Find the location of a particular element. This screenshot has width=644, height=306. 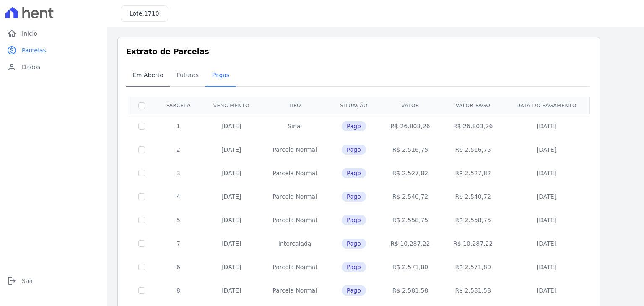

a: Futuras is located at coordinates (188, 76).